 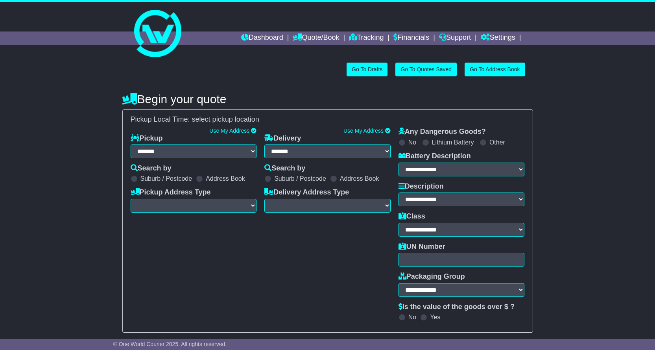 I want to click on label: Is the value of the goods over $ ?, so click(x=456, y=307).